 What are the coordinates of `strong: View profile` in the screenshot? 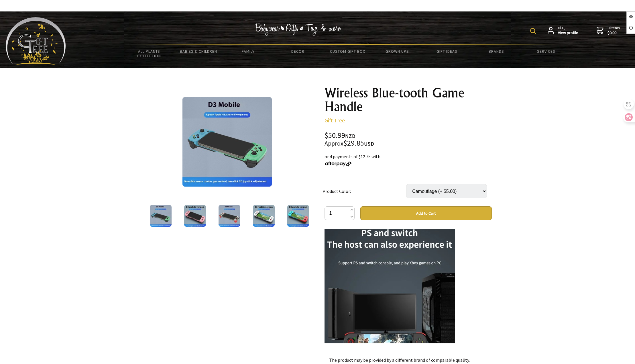 It's located at (568, 33).